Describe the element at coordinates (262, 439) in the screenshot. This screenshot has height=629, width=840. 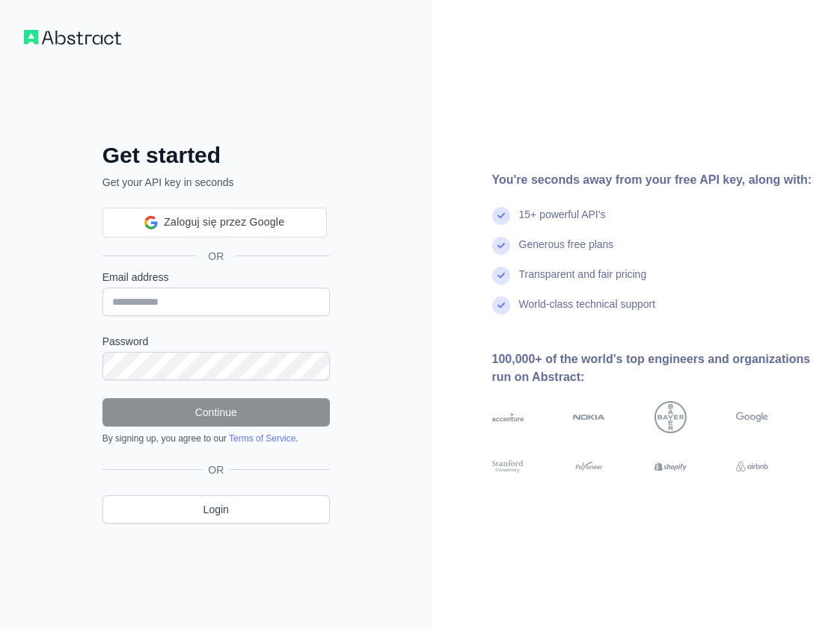
I see `a: Terms of Service` at that location.